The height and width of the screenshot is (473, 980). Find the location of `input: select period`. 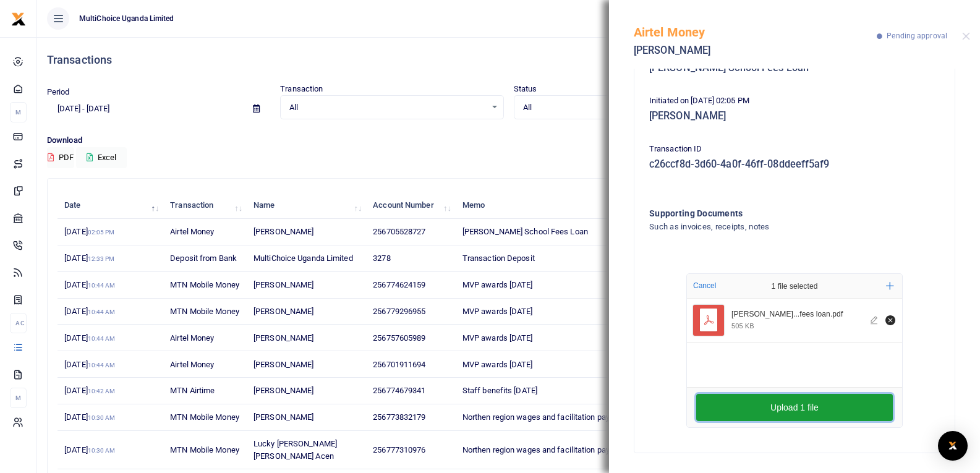

input: select period is located at coordinates (145, 109).